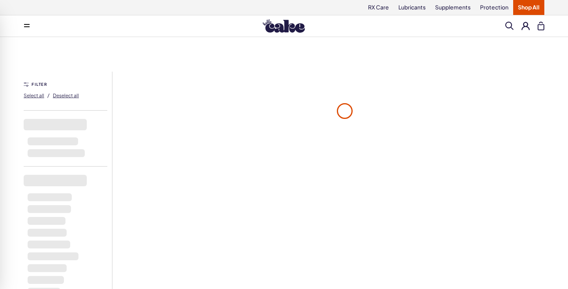 This screenshot has height=289, width=568. I want to click on button: Deselect all, so click(66, 95).